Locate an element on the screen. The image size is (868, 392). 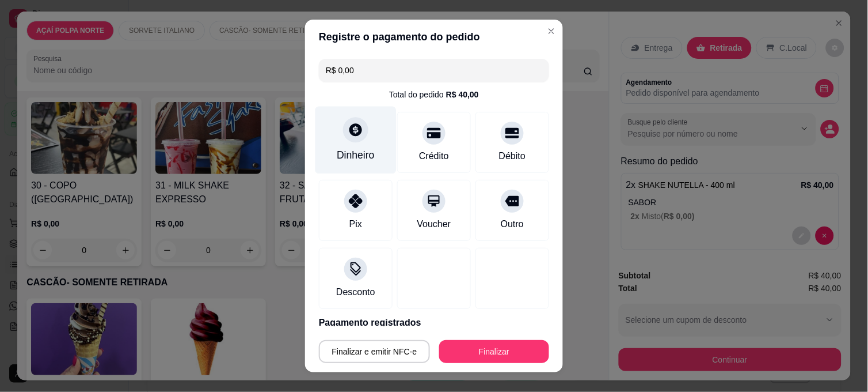
div: R$ 40,00 is located at coordinates (462, 94).